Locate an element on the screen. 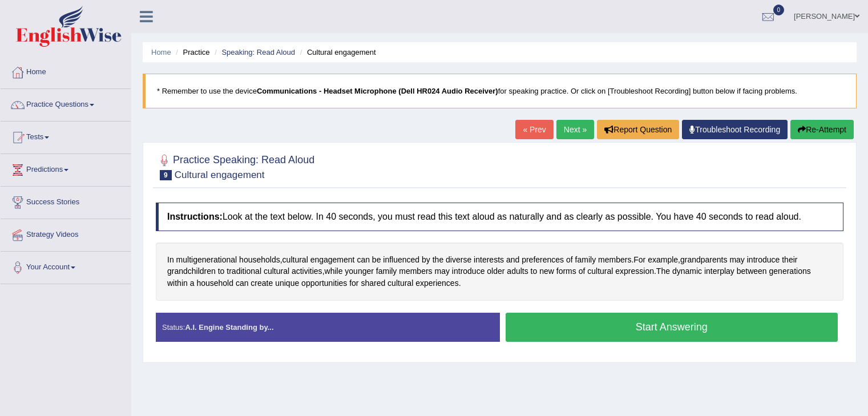 The height and width of the screenshot is (416, 868). a: Practice Questions is located at coordinates (66, 103).